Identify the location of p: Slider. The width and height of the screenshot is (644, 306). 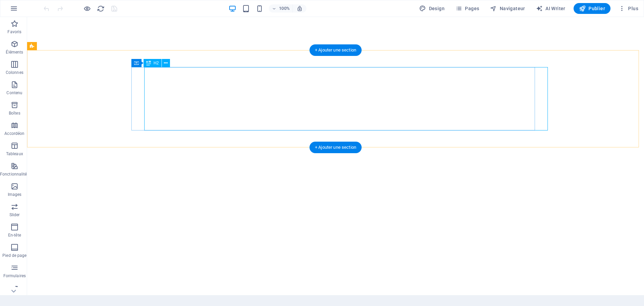
(15, 215).